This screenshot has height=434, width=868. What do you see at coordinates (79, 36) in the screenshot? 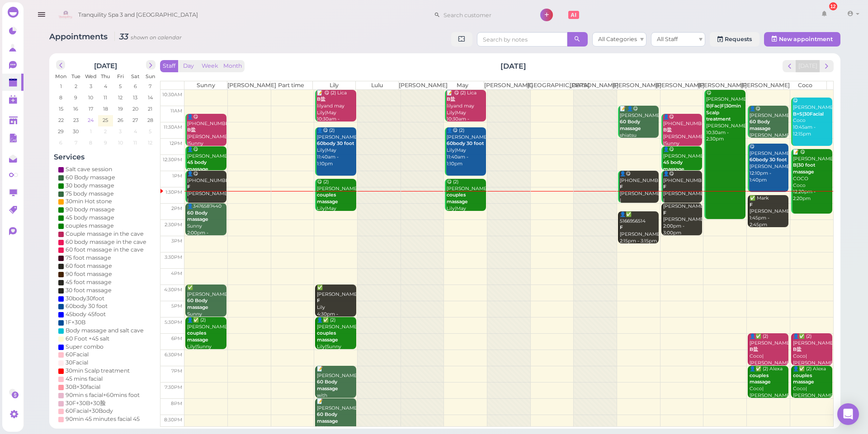
I see `span: Appointments` at bounding box center [79, 36].